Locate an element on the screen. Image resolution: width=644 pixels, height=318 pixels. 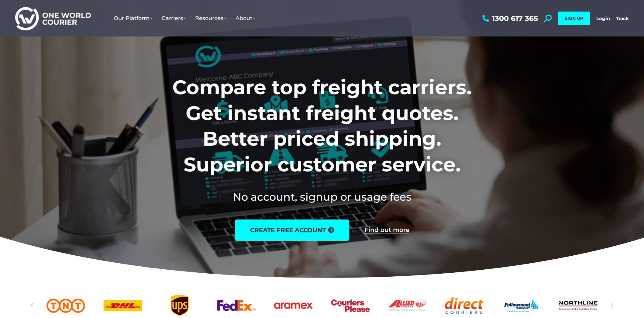
a: Northline logo is located at coordinates (578, 305).